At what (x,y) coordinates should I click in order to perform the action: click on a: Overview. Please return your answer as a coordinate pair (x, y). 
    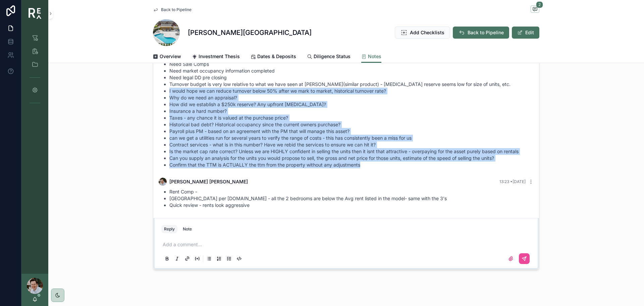
    Looking at the image, I should click on (167, 57).